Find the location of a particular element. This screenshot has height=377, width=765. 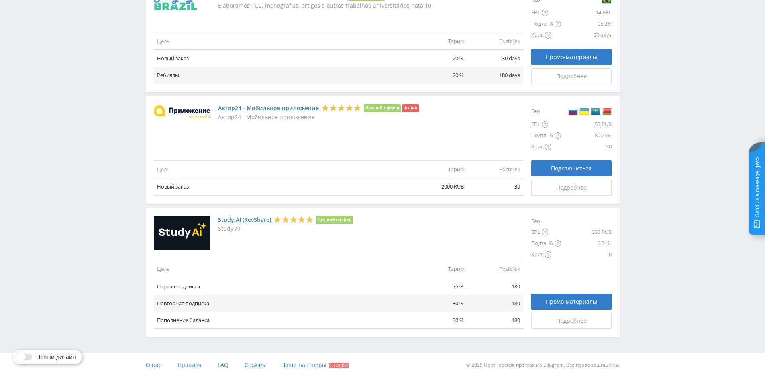

span: Cookies is located at coordinates (255, 365).